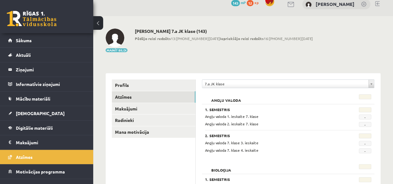 The height and width of the screenshot is (184, 393). Describe the element at coordinates (47, 172) in the screenshot. I see `a: Motivācijas programma` at that location.